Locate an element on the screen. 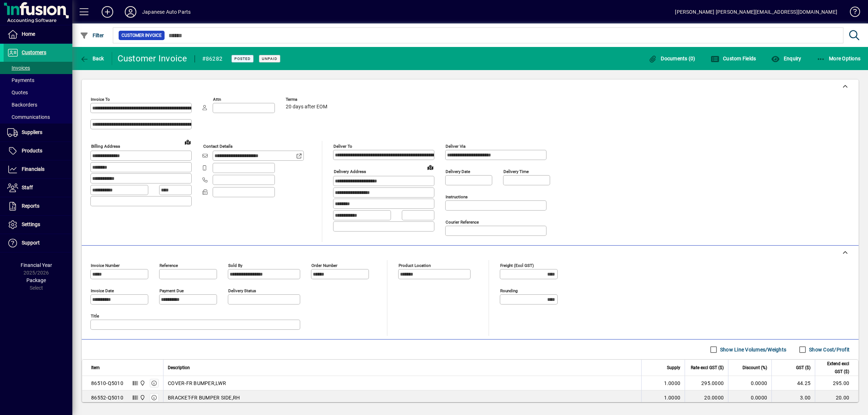 The image size is (868, 415). mat-label: Delivery status is located at coordinates (242, 291).